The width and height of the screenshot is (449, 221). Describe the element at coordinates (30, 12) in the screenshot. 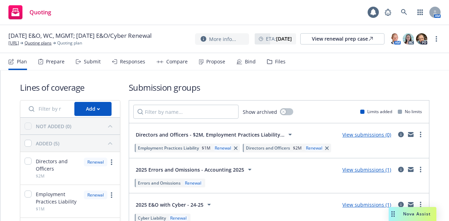

I see `a: Quoting` at that location.